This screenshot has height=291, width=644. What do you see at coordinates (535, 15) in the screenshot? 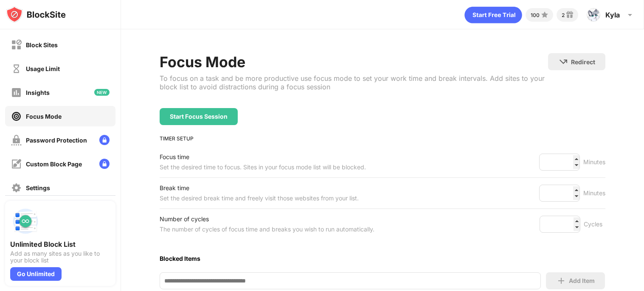
I see `div: 100` at bounding box center [535, 15].